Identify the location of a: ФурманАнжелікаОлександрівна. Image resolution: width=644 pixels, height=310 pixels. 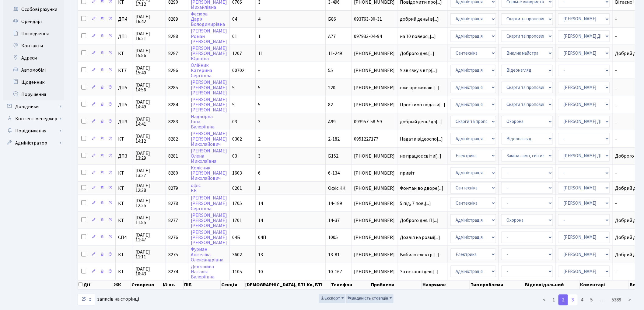
(207, 255).